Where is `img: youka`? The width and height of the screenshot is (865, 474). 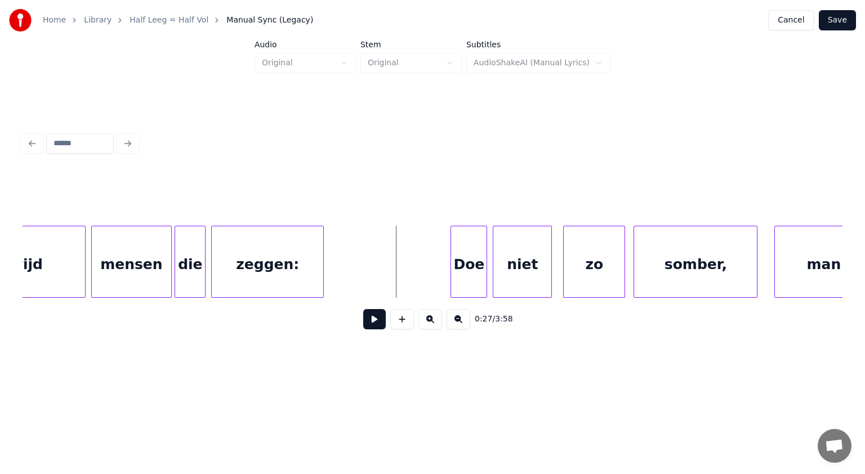
img: youka is located at coordinates (20, 20).